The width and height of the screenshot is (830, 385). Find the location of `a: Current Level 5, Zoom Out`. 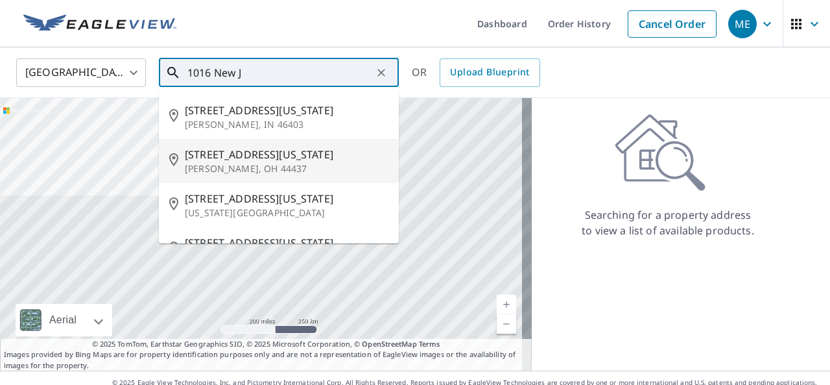

a: Current Level 5, Zoom Out is located at coordinates (507, 324).